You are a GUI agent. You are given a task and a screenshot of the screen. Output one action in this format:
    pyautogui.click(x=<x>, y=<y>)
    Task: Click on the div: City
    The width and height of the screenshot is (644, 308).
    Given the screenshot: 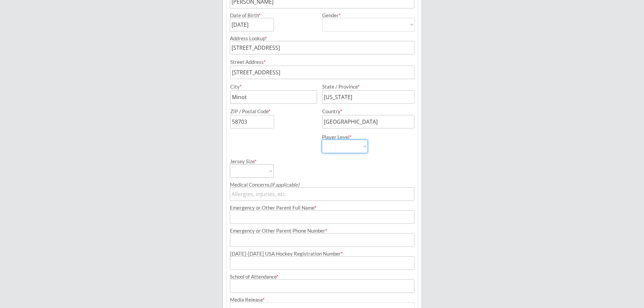 What is the action you would take?
    pyautogui.click(x=273, y=86)
    